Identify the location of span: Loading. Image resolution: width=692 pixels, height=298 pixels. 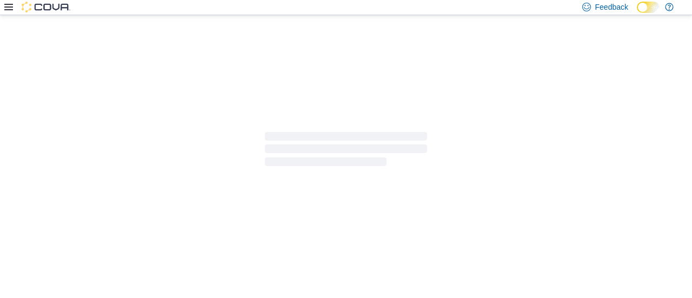
(346, 151).